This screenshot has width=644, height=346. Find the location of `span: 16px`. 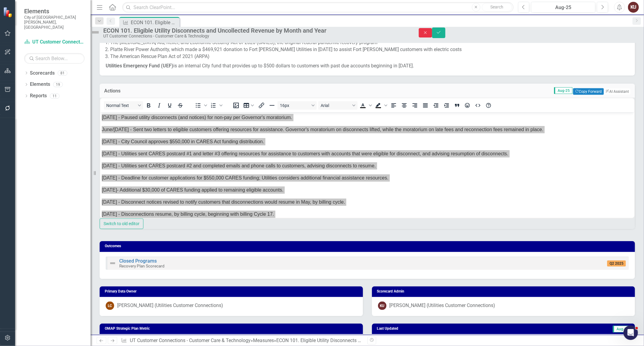

span: 16px is located at coordinates (294, 105).